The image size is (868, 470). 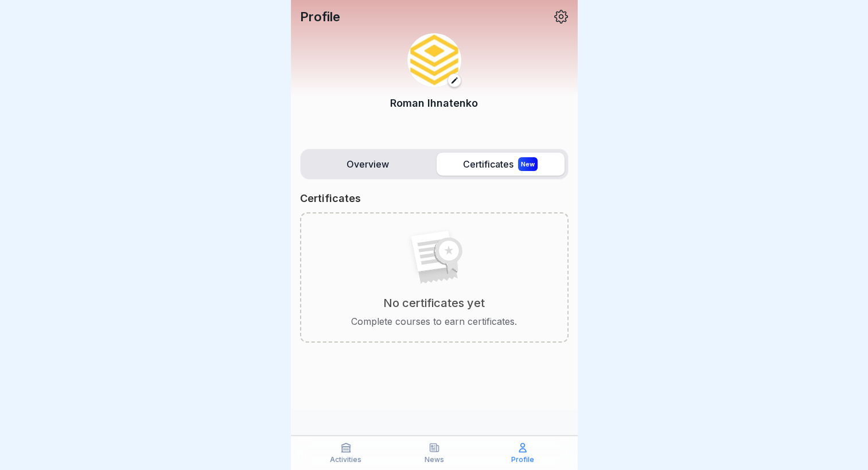 What do you see at coordinates (331, 198) in the screenshot?
I see `p: Certificates` at bounding box center [331, 198].